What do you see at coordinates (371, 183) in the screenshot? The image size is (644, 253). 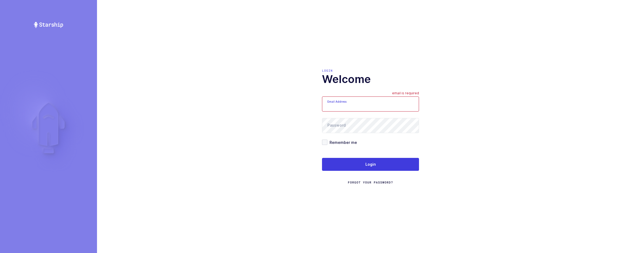 I see `a: Forgot Your Password?` at bounding box center [371, 183].